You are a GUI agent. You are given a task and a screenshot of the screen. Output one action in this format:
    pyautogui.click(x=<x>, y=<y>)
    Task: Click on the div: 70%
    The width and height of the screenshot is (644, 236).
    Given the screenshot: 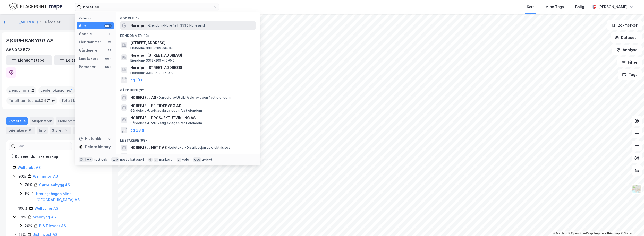 What is the action you would take?
    pyautogui.click(x=28, y=185)
    